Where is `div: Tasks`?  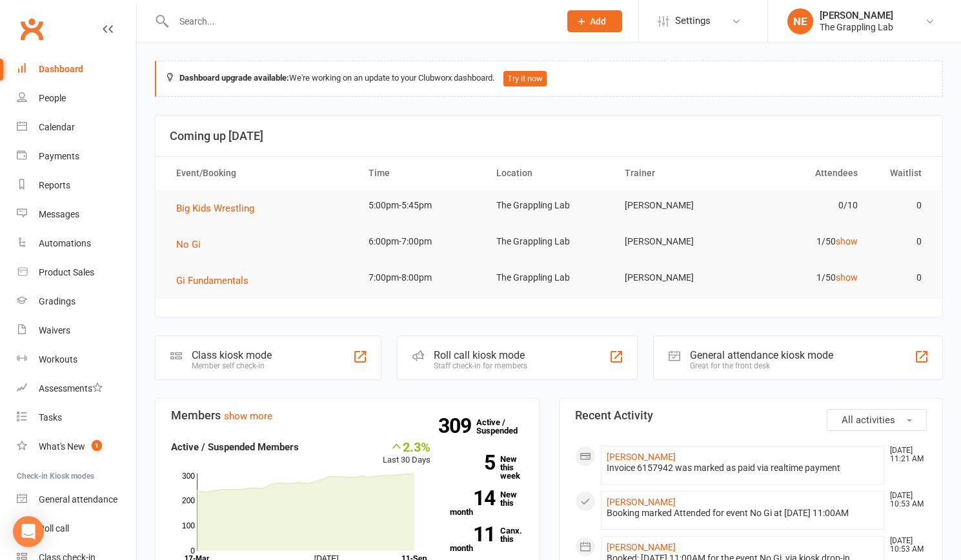 div: Tasks is located at coordinates (50, 417).